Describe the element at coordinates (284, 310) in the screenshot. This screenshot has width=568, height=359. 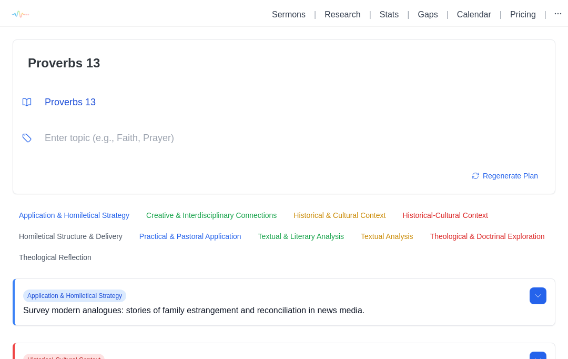
I see `p: Survey modern analogues: stories of family estrangement and reconciliation in news media.` at that location.